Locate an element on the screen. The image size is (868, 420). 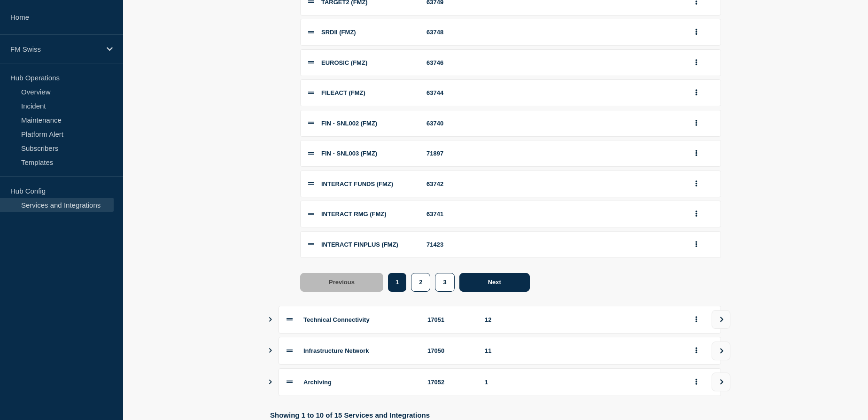
div: 1 is located at coordinates (582, 382).